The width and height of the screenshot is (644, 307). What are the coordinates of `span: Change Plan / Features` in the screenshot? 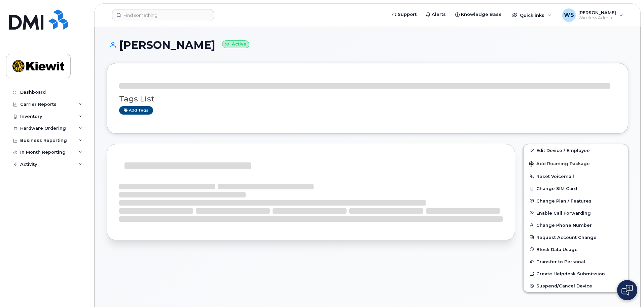 It's located at (564, 200).